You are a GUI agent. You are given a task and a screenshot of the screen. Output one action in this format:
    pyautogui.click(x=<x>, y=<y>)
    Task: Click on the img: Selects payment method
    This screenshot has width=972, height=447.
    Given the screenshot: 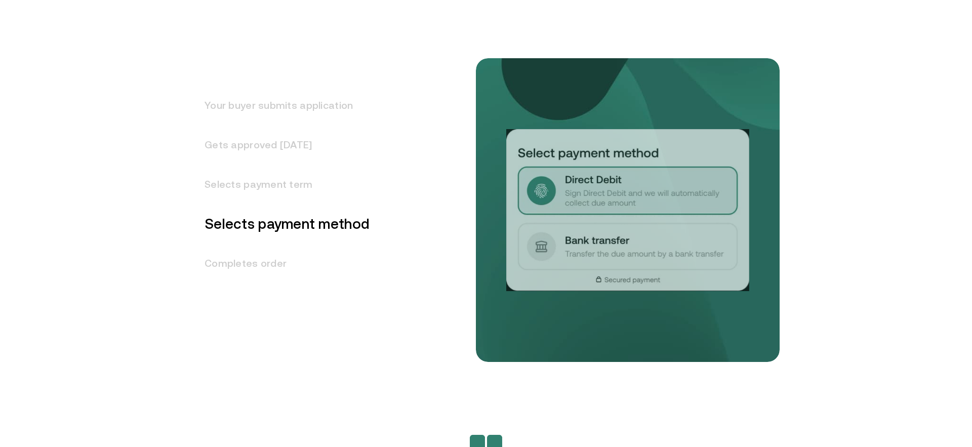 What is the action you would take?
    pyautogui.click(x=628, y=210)
    